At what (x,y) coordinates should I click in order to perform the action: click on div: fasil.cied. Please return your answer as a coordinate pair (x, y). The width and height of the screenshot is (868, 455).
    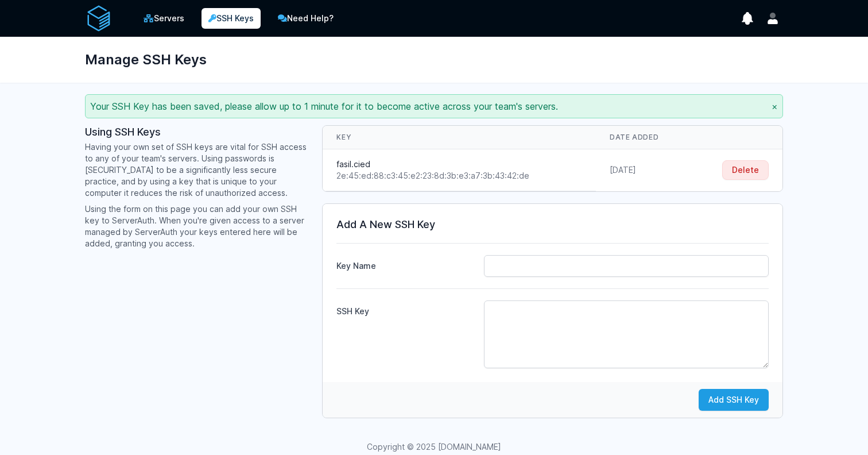
    Looking at the image, I should click on (459, 164).